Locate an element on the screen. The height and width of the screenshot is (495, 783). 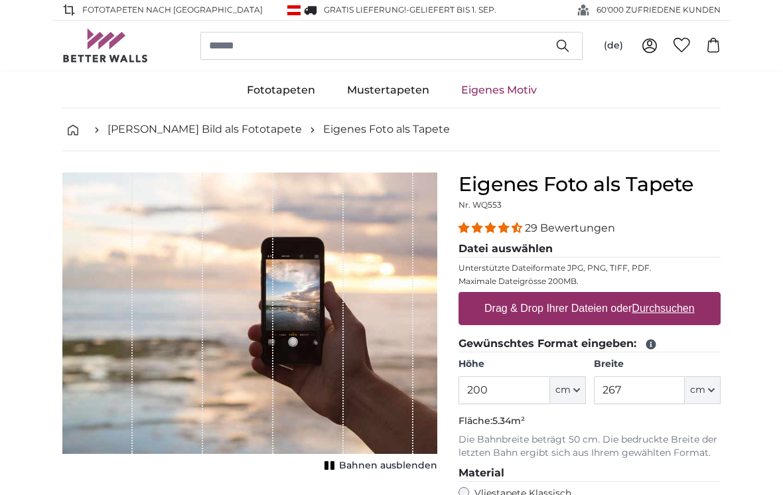
span: 29 Bewertungen is located at coordinates (570, 228).